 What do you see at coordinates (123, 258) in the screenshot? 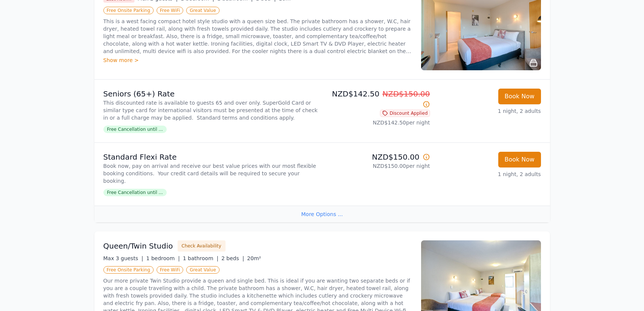
I see `span: Max 3 guests |` at bounding box center [123, 258].